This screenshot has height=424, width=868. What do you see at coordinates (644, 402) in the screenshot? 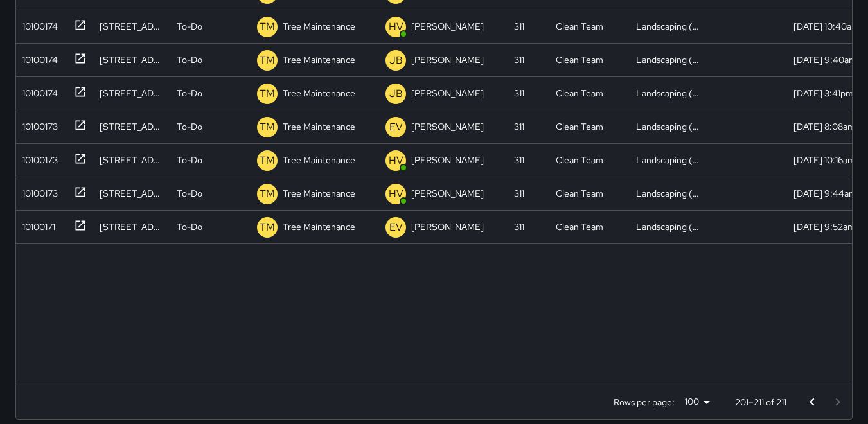
I see `p: Rows per page:` at bounding box center [644, 402].